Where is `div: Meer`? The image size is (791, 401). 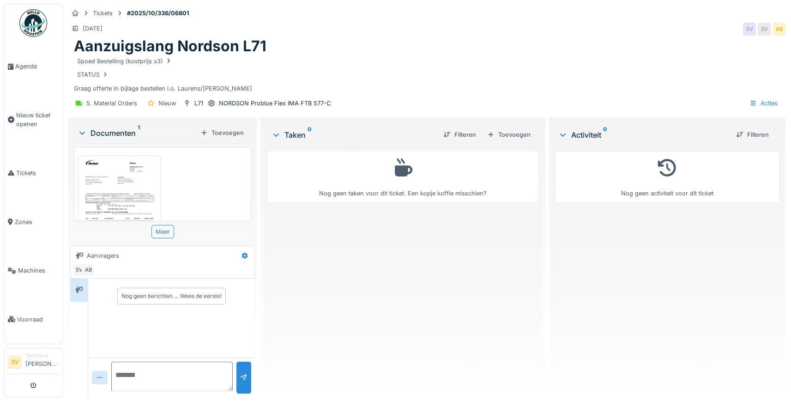
div: Meer is located at coordinates (162, 231).